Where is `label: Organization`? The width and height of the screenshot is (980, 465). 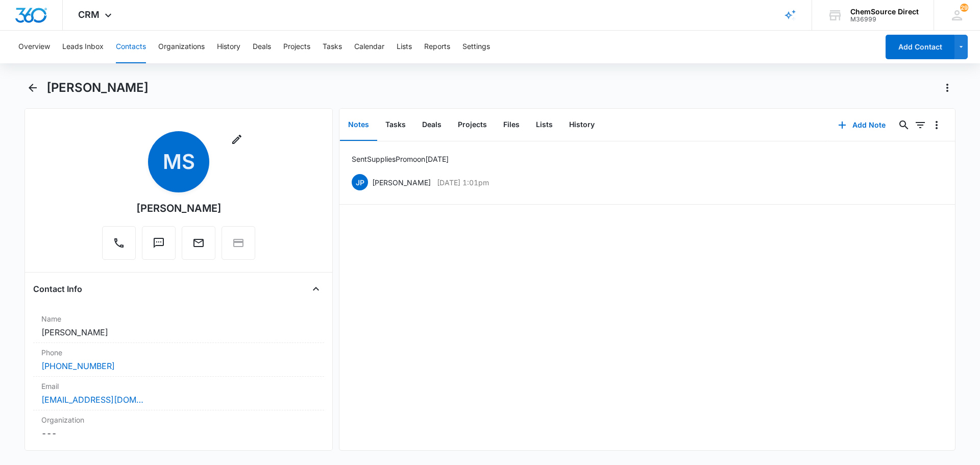 label: Organization is located at coordinates (179, 420).